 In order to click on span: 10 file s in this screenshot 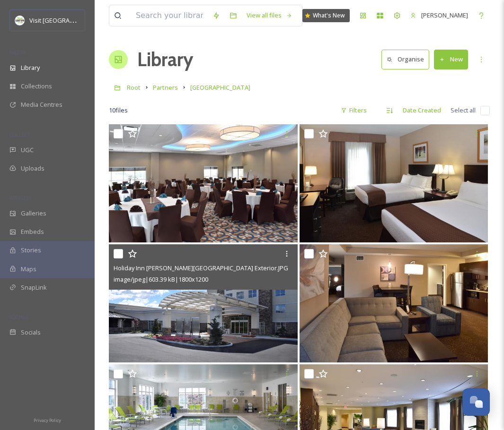, I will do `click(118, 110)`.